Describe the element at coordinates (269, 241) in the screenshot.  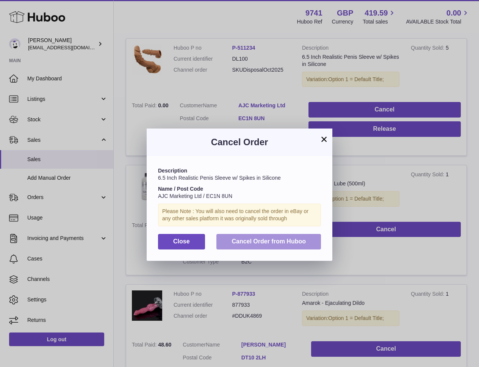
I see `button: Cancel Order from Huboo` at that location.